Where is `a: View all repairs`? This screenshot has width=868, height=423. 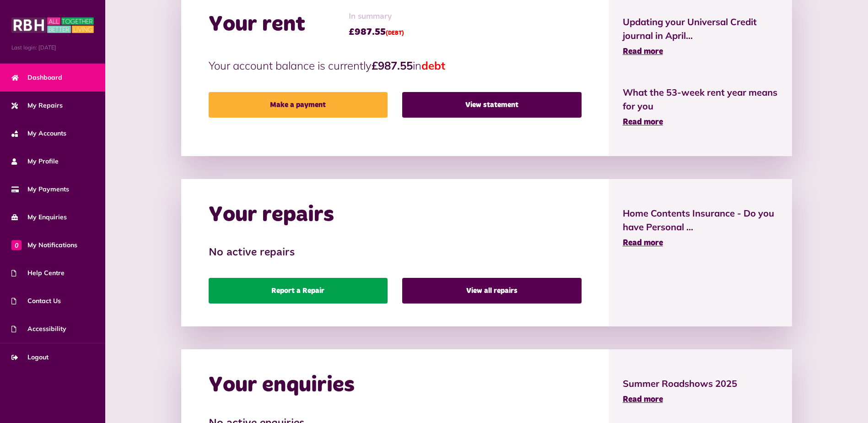 a: View all repairs is located at coordinates (491, 290).